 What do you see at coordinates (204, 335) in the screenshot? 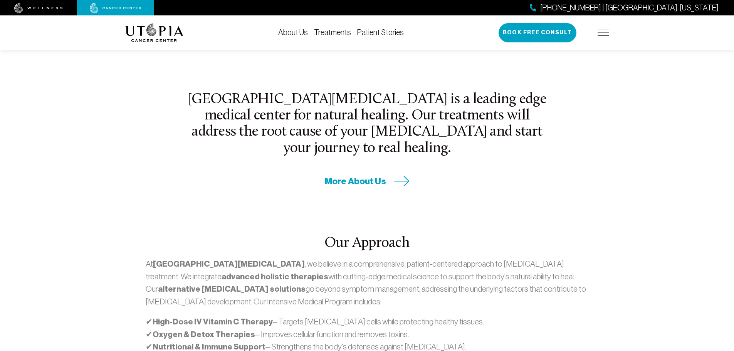
I see `strong: Oxygen & Detox Therapies` at bounding box center [204, 335].